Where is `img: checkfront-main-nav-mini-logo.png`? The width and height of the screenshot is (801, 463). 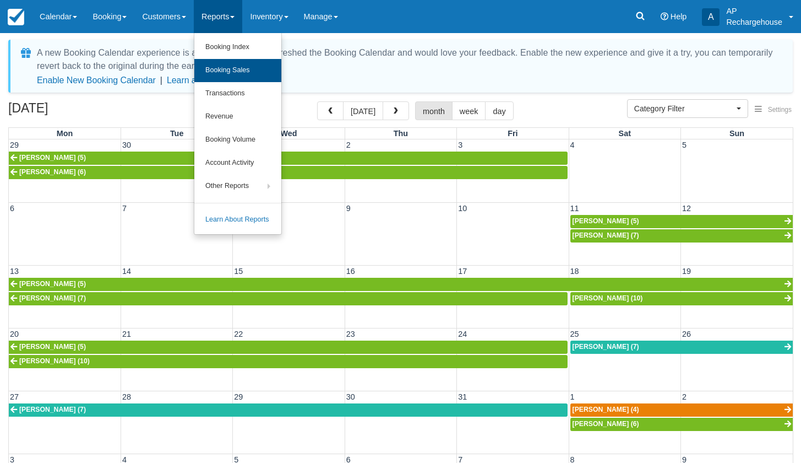 img: checkfront-main-nav-mini-logo.png is located at coordinates (16, 17).